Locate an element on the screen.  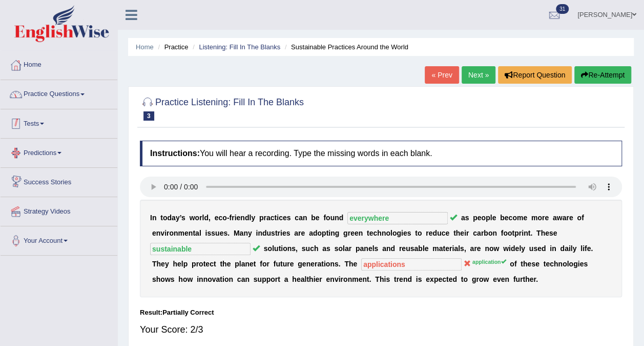
a: Next » is located at coordinates (479, 75).